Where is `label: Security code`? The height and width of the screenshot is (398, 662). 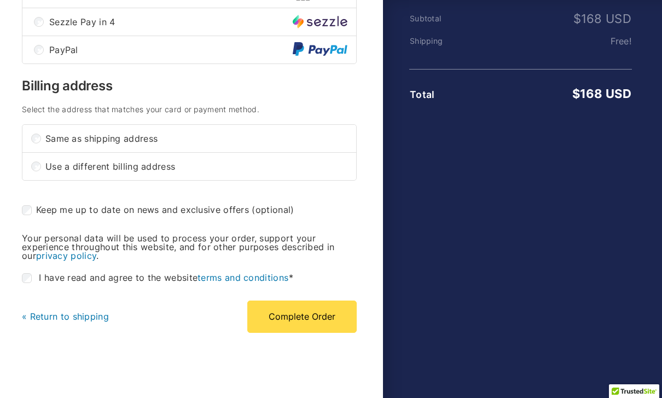 label: Security code is located at coordinates (246, 52).